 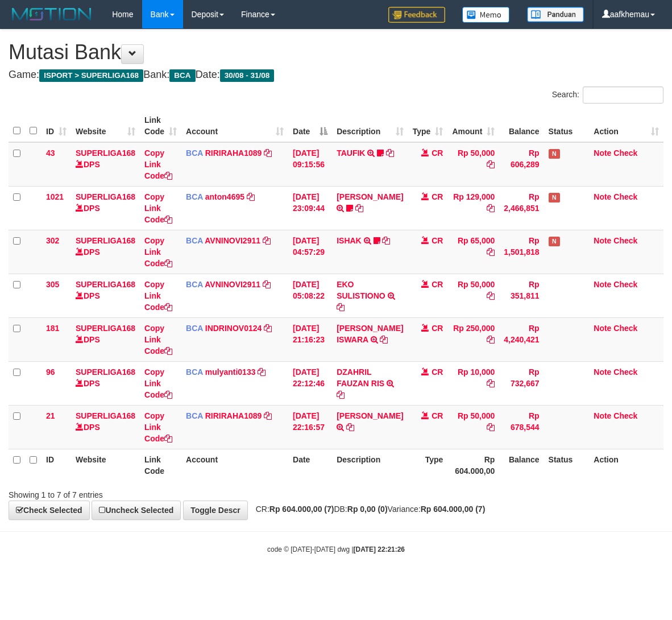 What do you see at coordinates (268, 153) in the screenshot?
I see `a: Copy RIRIRAHA1089 to clipboard` at bounding box center [268, 153].